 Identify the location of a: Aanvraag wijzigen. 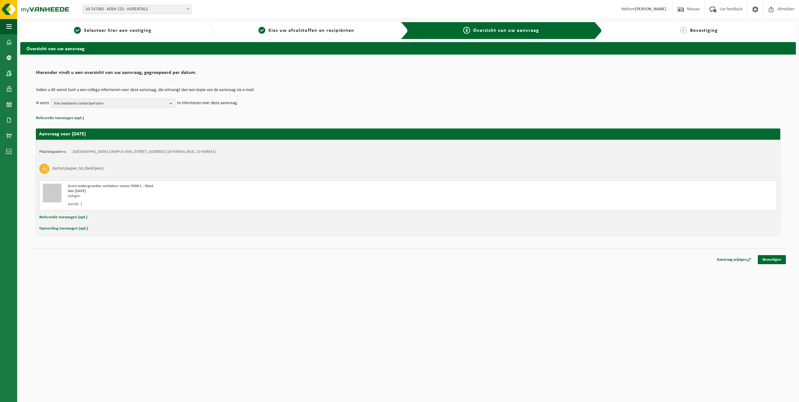
(734, 260).